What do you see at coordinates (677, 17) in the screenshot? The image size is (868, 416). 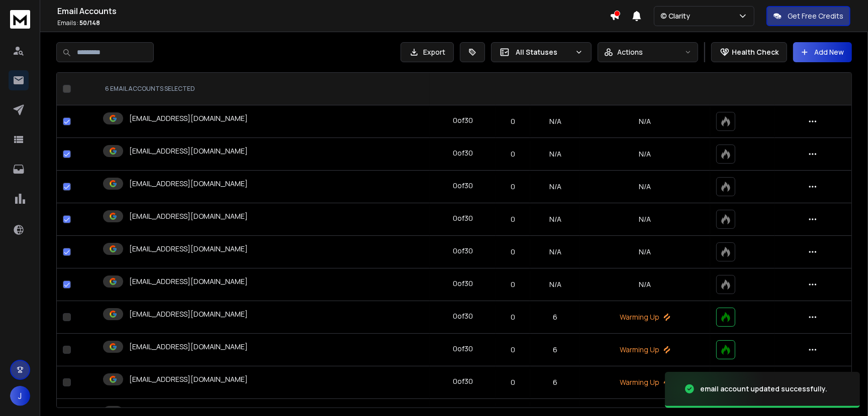 I see `p: © Clarity` at bounding box center [677, 17].